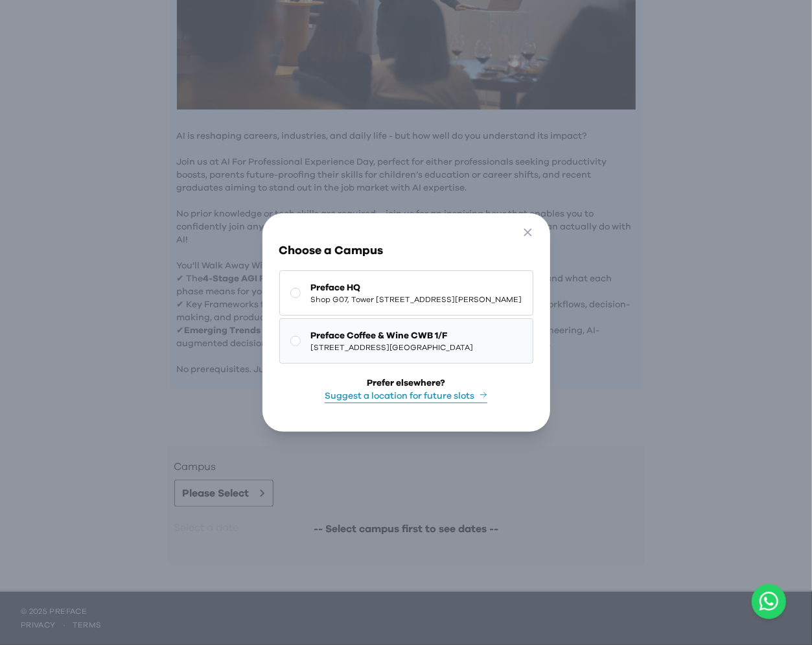 Image resolution: width=812 pixels, height=645 pixels. I want to click on span: Preface Coffee & Wine CWB 1/F, so click(393, 336).